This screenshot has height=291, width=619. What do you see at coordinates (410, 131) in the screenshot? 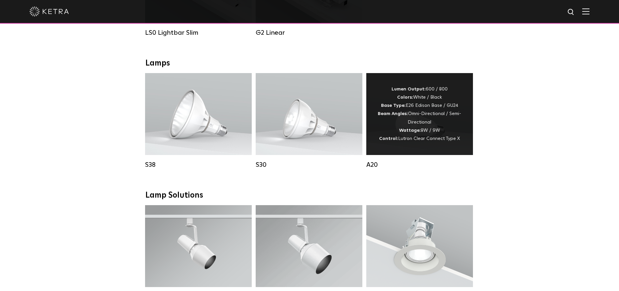
I see `strong: Wattage:` at bounding box center [410, 131].